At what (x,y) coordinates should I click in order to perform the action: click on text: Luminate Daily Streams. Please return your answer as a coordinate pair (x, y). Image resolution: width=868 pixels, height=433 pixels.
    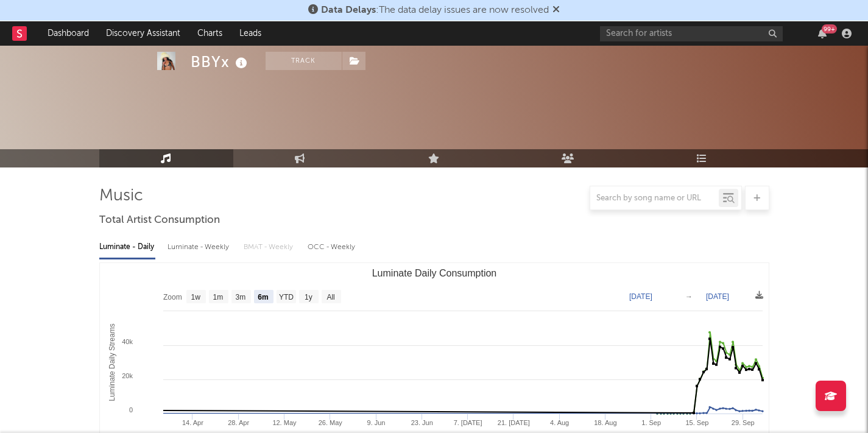
    Looking at the image, I should click on (112, 361).